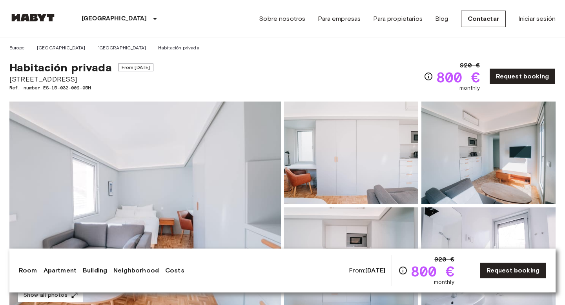  I want to click on a: Contactar, so click(483, 19).